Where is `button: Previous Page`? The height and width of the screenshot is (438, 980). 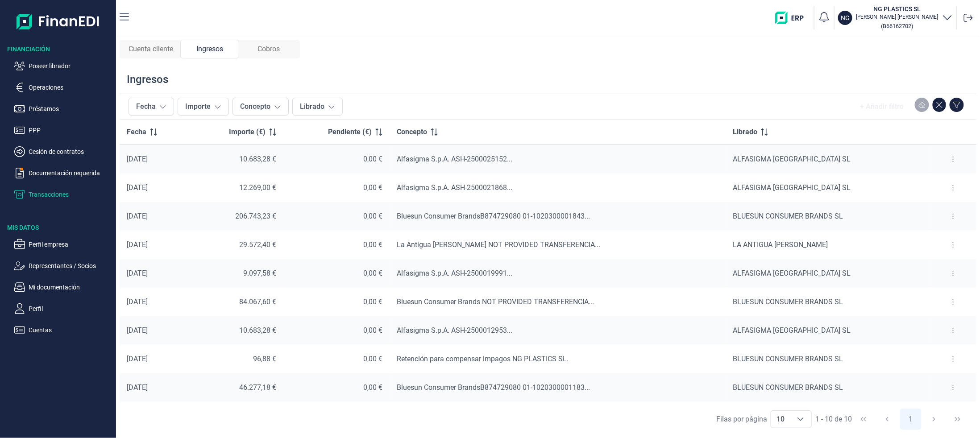 button: Previous Page is located at coordinates (887, 419).